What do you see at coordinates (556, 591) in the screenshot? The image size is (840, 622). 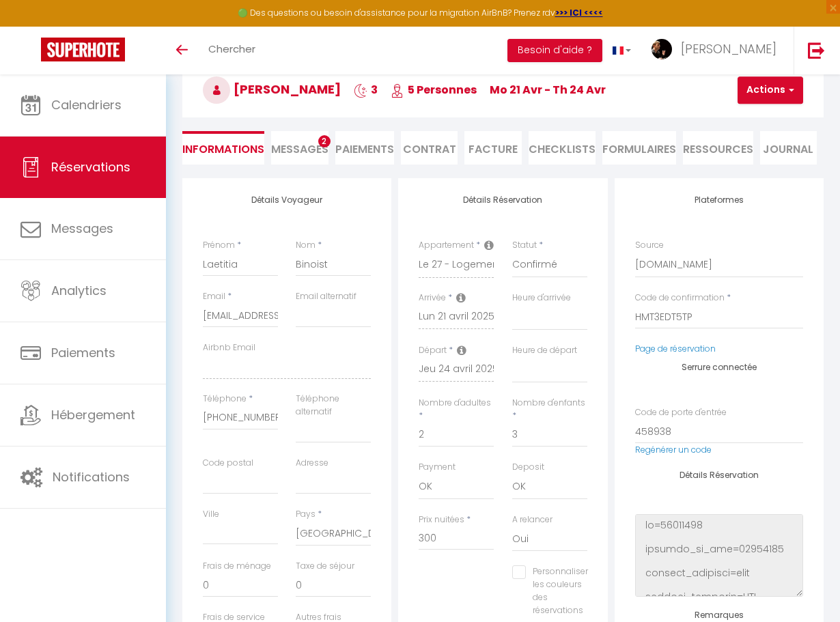 I see `label: Personnaliser les couleurs des réservations` at bounding box center [556, 591].